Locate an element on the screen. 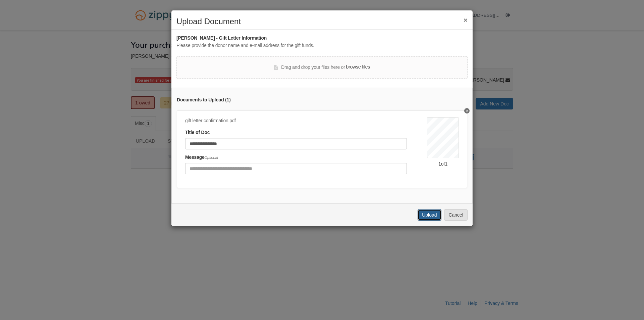  label: Title of Doc is located at coordinates (197, 133).